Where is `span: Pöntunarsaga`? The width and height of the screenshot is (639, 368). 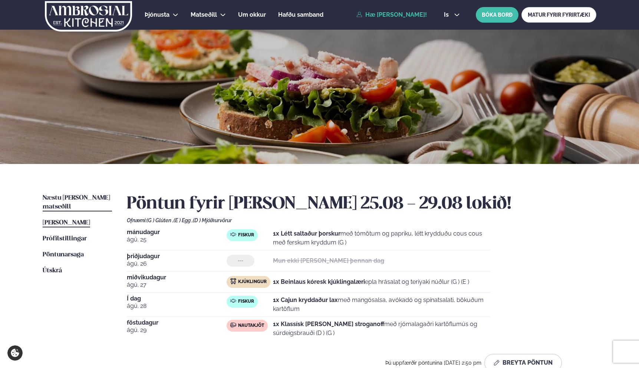 span: Pöntunarsaga is located at coordinates (63, 255).